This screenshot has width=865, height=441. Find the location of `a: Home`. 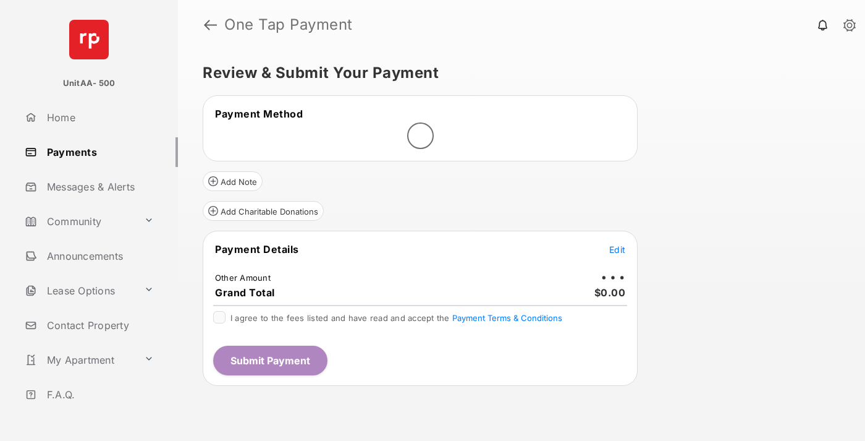

a: Home is located at coordinates (99, 117).